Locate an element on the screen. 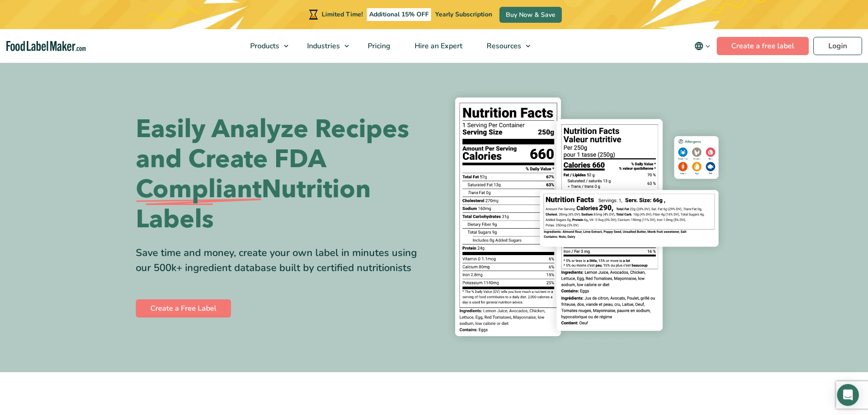 Image resolution: width=868 pixels, height=415 pixels. a: Resources is located at coordinates (505, 46).